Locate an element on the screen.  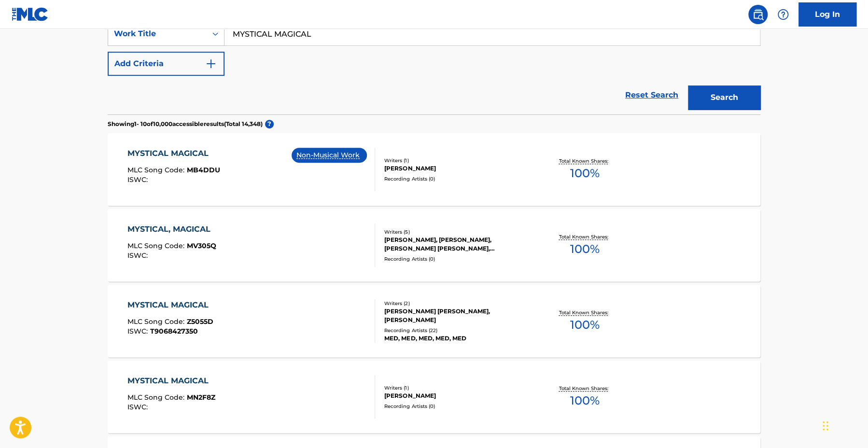
span: T9068427350 is located at coordinates (174, 332).